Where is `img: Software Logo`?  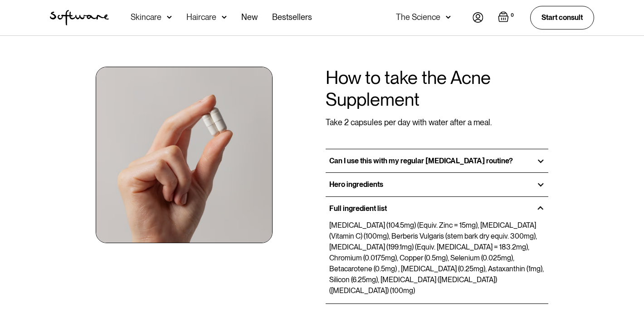
img: Software Logo is located at coordinates (80, 18).